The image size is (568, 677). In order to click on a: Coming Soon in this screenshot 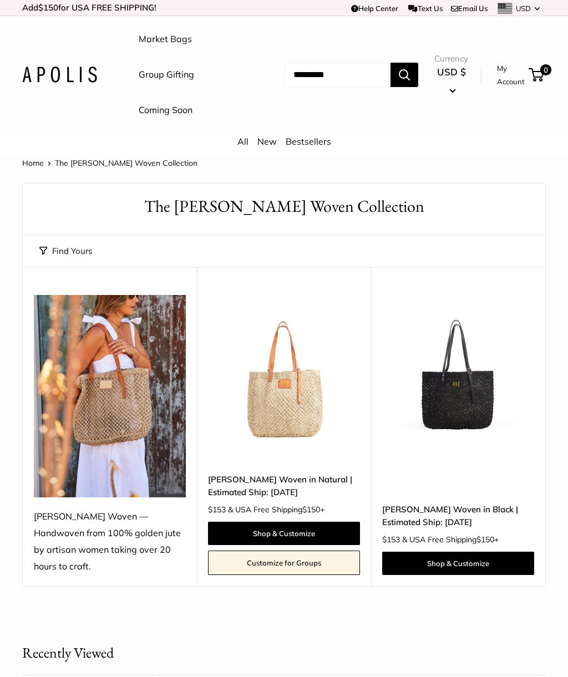, I will do `click(165, 110)`.